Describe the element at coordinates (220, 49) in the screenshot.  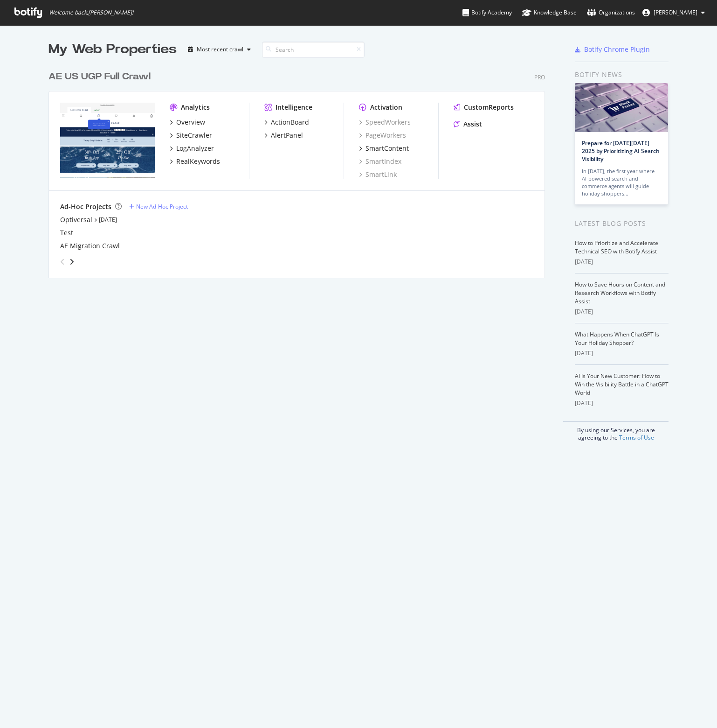
I see `div: Most recent crawl` at that location.